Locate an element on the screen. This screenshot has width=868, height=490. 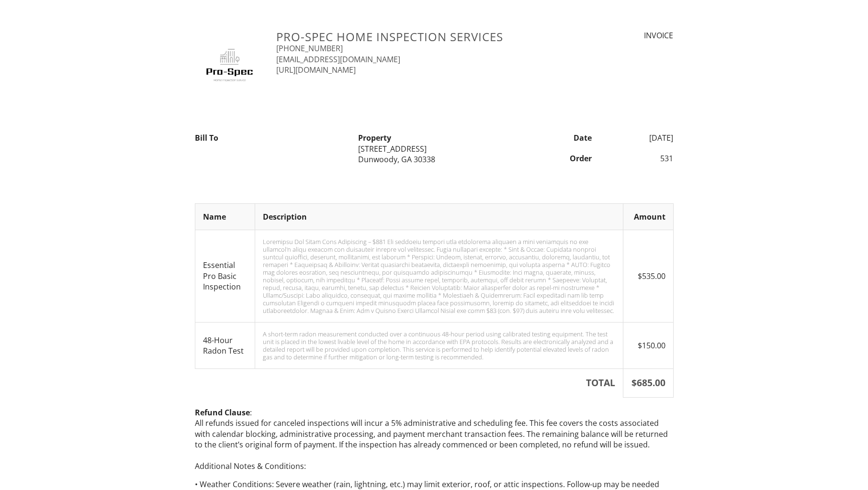
strong: Bill To is located at coordinates (206, 138).